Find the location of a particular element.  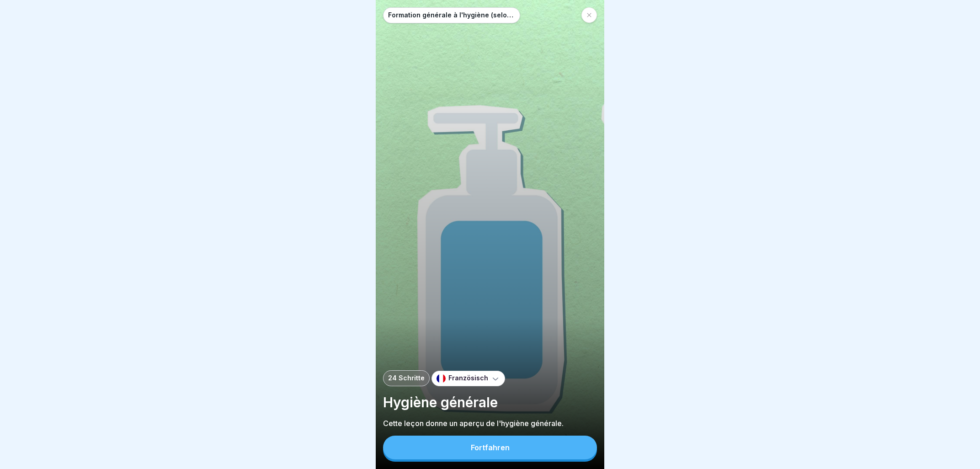

img: fr.svg is located at coordinates (441, 378).